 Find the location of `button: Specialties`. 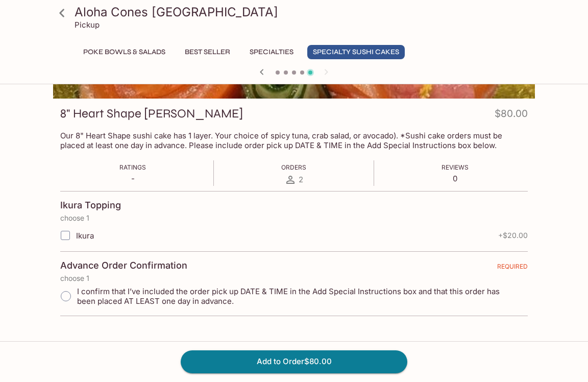

button: Specialties is located at coordinates (271, 52).